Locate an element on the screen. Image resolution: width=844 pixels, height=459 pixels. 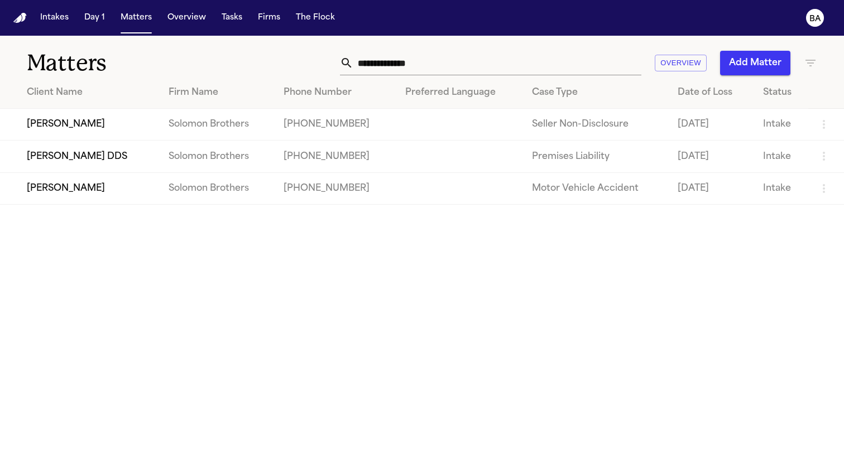
h1: Matters is located at coordinates (137, 63).